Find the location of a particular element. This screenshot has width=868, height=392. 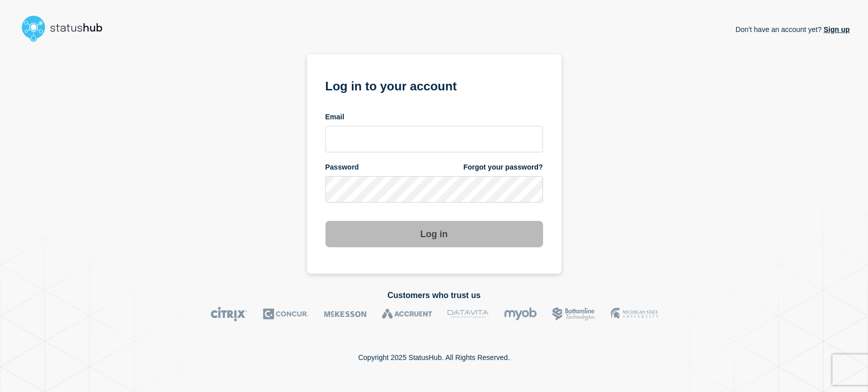

img: MSU logo is located at coordinates (634, 314).